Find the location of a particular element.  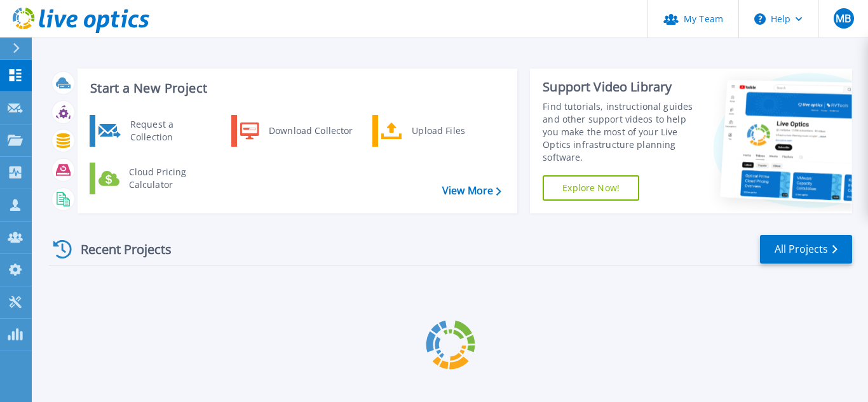

div: Download Collector is located at coordinates (310, 131).